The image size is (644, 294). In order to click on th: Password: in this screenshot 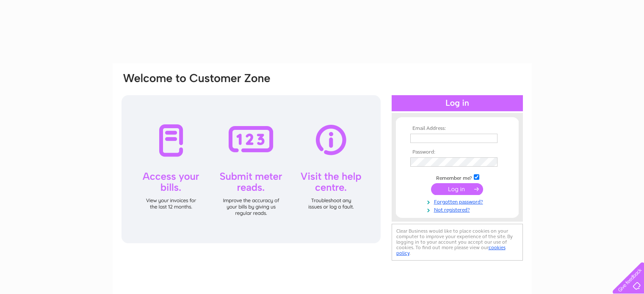, I will do `click(457, 152)`.